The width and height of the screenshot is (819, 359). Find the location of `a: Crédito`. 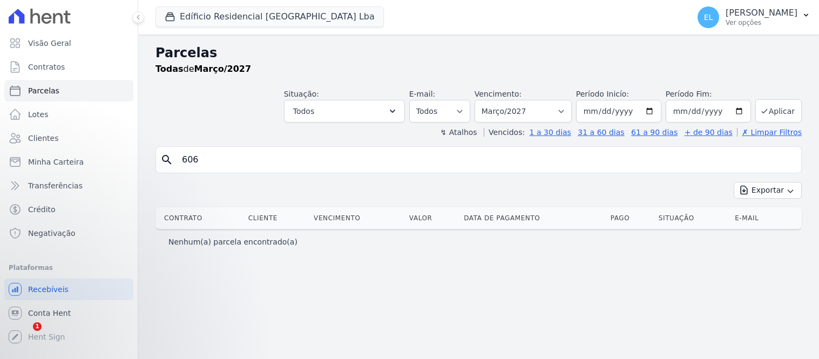

a: Crédito is located at coordinates (69, 209).